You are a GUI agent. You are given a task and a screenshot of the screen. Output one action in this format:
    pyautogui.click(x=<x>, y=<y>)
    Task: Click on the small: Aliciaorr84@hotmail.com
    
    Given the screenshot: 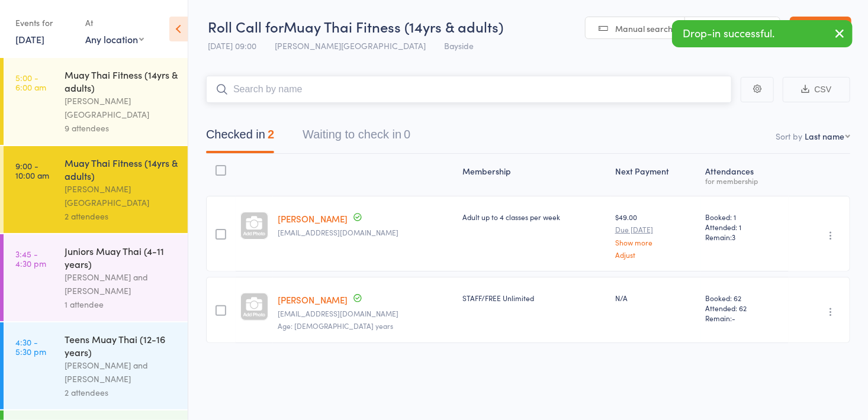 What is the action you would take?
    pyautogui.click(x=365, y=314)
    